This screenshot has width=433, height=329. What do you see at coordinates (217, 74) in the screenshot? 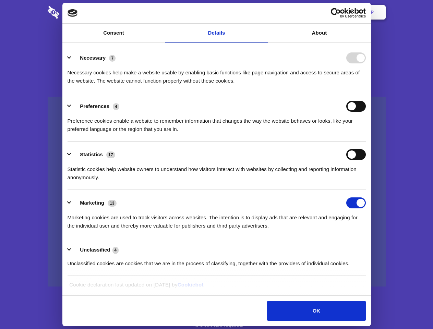
I see `div: Necessary cookies help make a website usable by enabling basic functions like page navigation and...` at bounding box center [217, 74].